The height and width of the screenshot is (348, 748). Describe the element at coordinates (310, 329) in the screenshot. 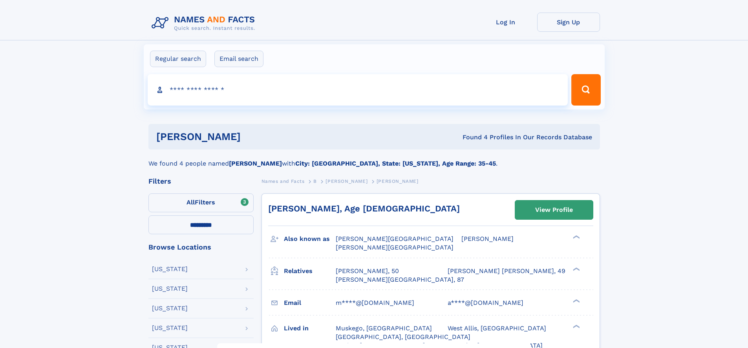

I see `h3: Lived in` at that location.